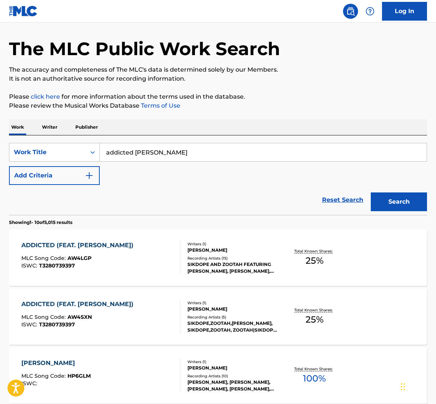 This screenshot has height=404, width=436. Describe the element at coordinates (50, 127) in the screenshot. I see `p: Writer` at that location.